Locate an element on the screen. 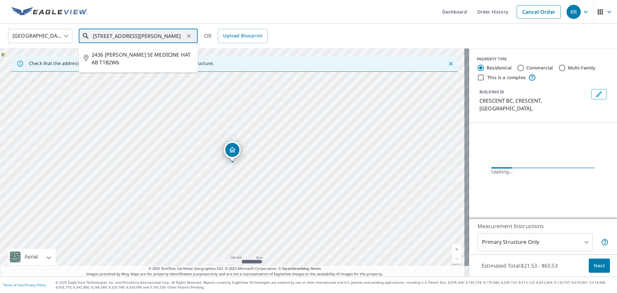 Image resolution: width=617 pixels, height=293 pixels. button: Next is located at coordinates (600, 266).